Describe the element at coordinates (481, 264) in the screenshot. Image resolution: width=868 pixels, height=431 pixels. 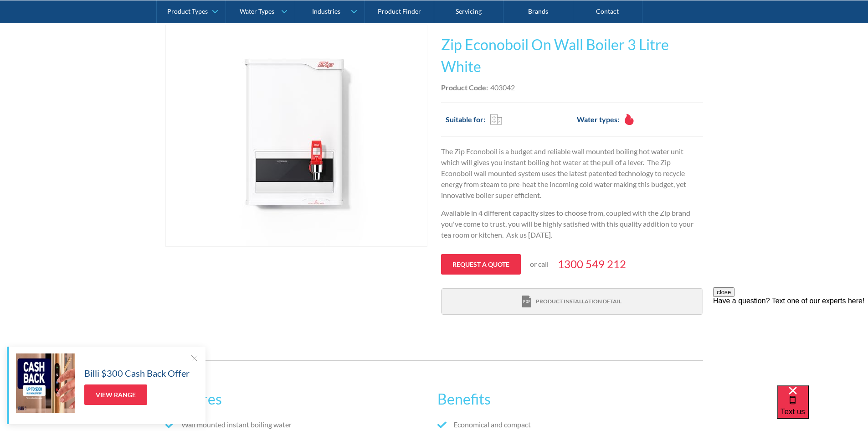
I see `a: Request a quote` at that location.